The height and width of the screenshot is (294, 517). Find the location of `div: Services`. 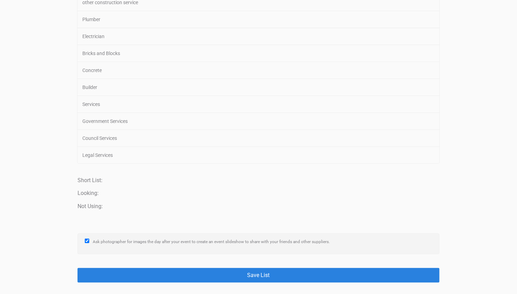

div: Services is located at coordinates (203, 104).